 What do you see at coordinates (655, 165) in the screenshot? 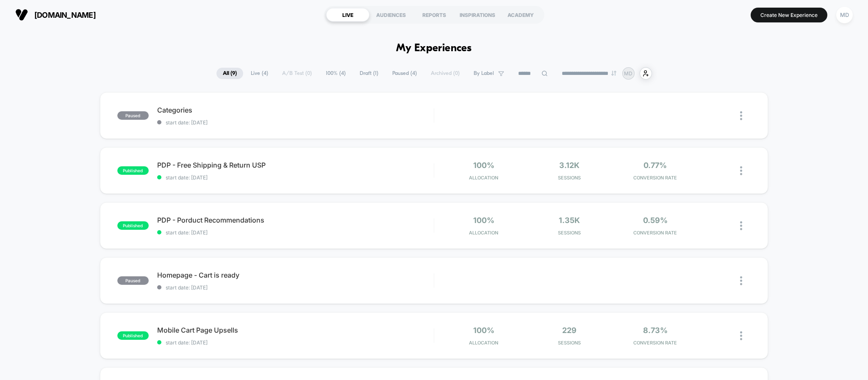
I see `span: 0.77%` at bounding box center [655, 165].